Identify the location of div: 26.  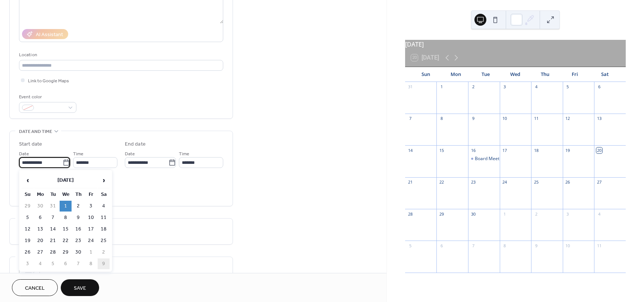
(567, 182).